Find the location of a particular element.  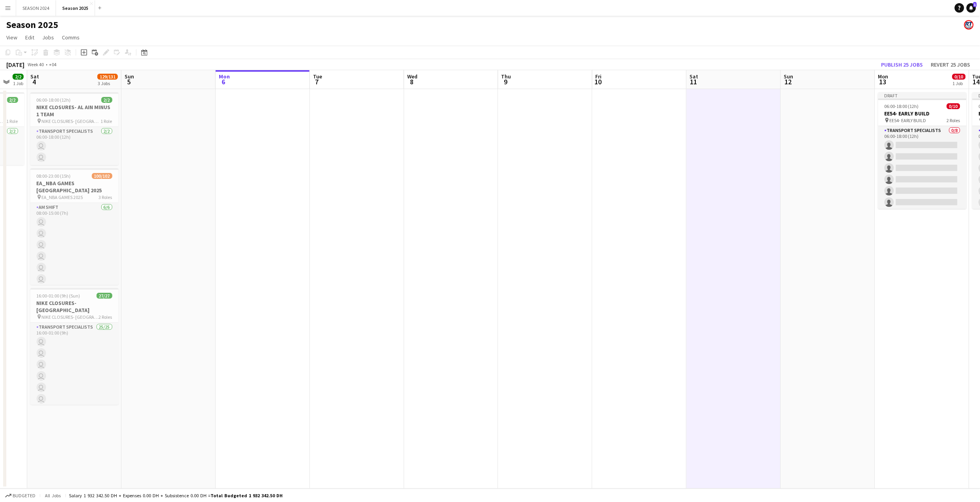

app-card-role: Transport Specialists2/206:00-18:00 (12h) is located at coordinates (75, 146).